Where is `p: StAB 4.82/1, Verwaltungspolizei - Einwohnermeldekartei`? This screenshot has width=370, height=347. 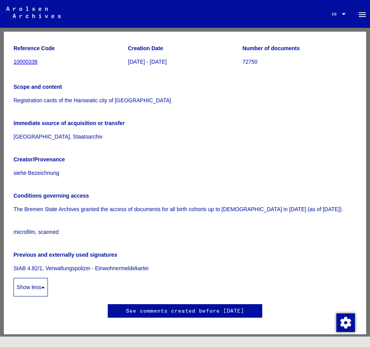 p: StAB 4.82/1, Verwaltungspolizei - Einwohnermeldekartei is located at coordinates (185, 268).